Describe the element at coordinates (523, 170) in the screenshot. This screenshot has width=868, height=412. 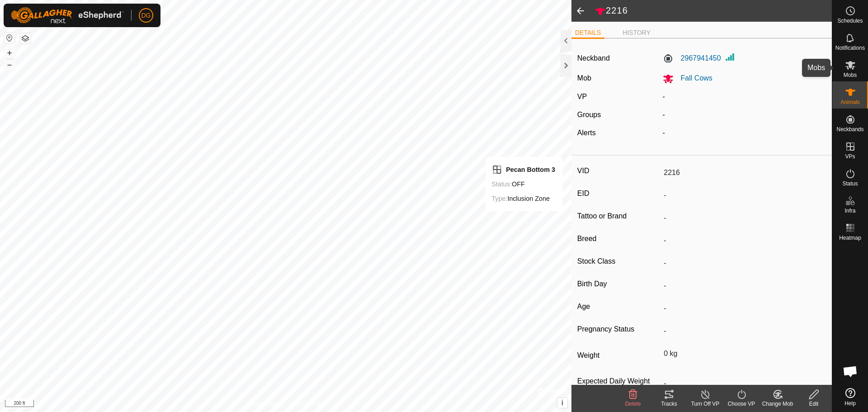
I see `div: Pecan Bottom 3` at that location.